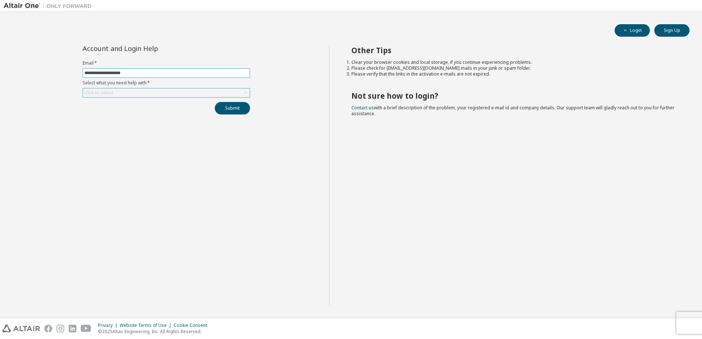  Describe the element at coordinates (232, 108) in the screenshot. I see `button: Submit` at that location.